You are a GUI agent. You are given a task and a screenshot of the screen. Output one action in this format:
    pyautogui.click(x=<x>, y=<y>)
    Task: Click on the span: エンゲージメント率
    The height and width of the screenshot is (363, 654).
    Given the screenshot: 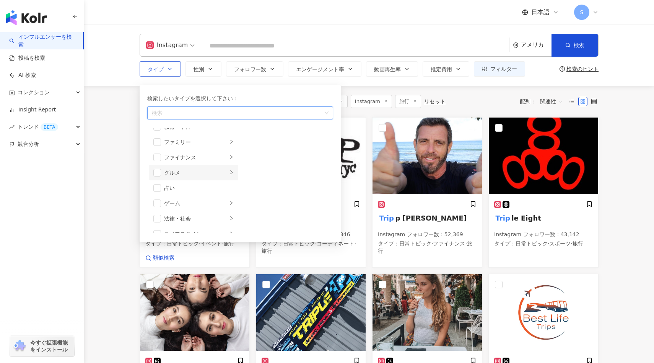 What is the action you would take?
    pyautogui.click(x=320, y=69)
    